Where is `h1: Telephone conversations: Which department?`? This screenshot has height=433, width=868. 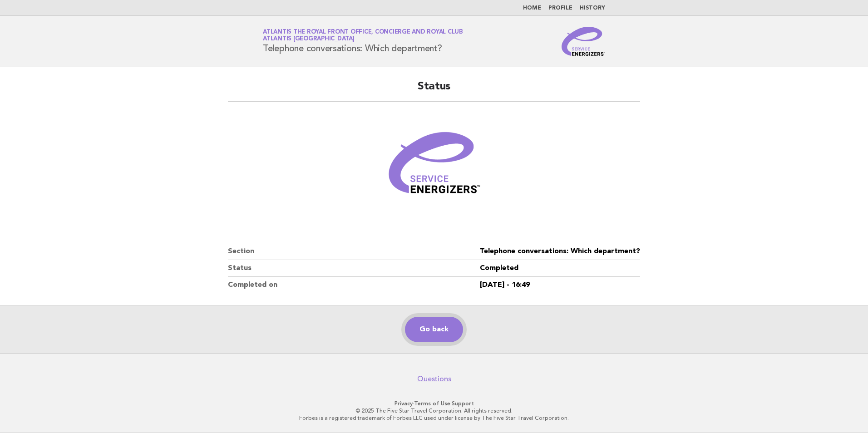 h1: Telephone conversations: Which department? is located at coordinates (362, 41).